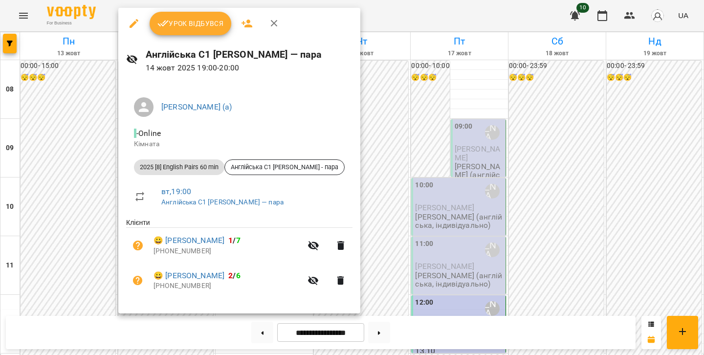 This screenshot has width=704, height=355. I want to click on ul: Клієнти, so click(239, 259).